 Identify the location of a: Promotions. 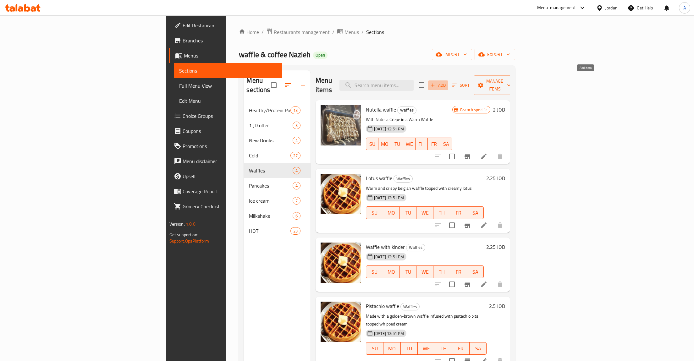
(225, 146).